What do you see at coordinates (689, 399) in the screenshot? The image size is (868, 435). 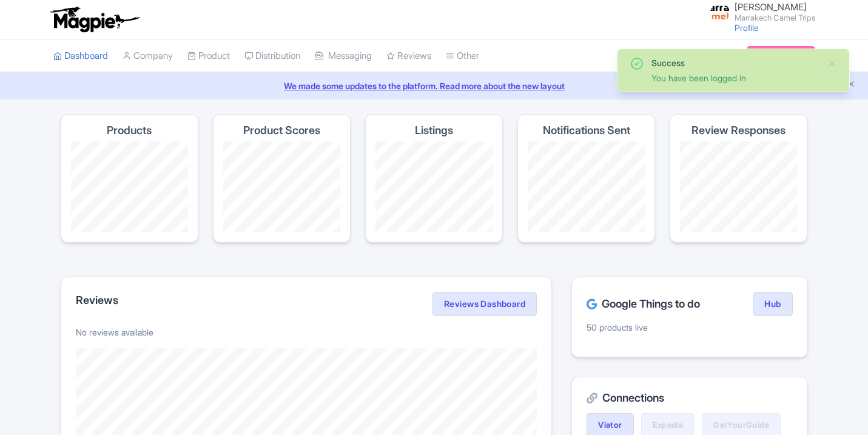 I see `h2: Connections` at bounding box center [689, 399].